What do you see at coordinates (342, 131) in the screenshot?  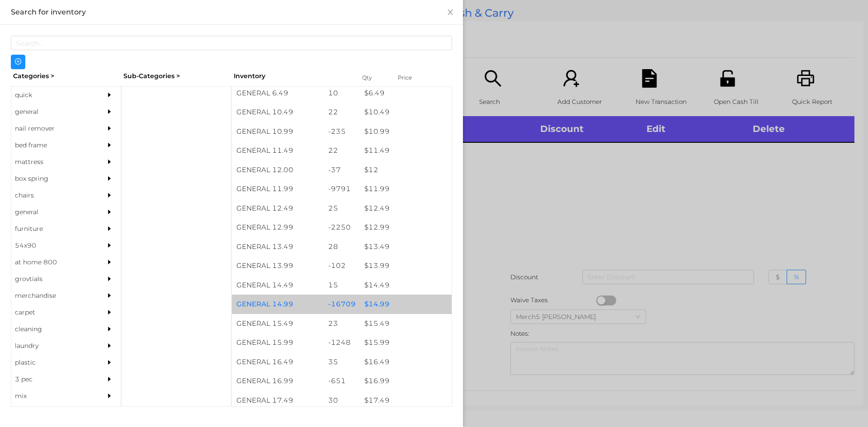 I see `div: -235` at bounding box center [342, 131].